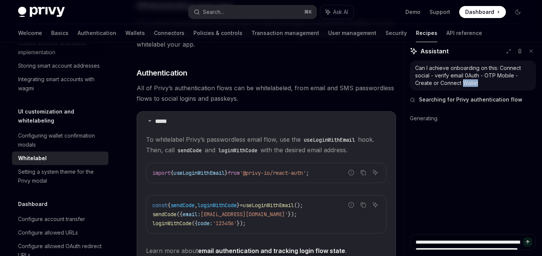  What do you see at coordinates (266, 145) in the screenshot?
I see `span: To whitelabel Privy’s passwordless email flow, use the hook. Then, call and with the desired emai...` at bounding box center [266, 145].